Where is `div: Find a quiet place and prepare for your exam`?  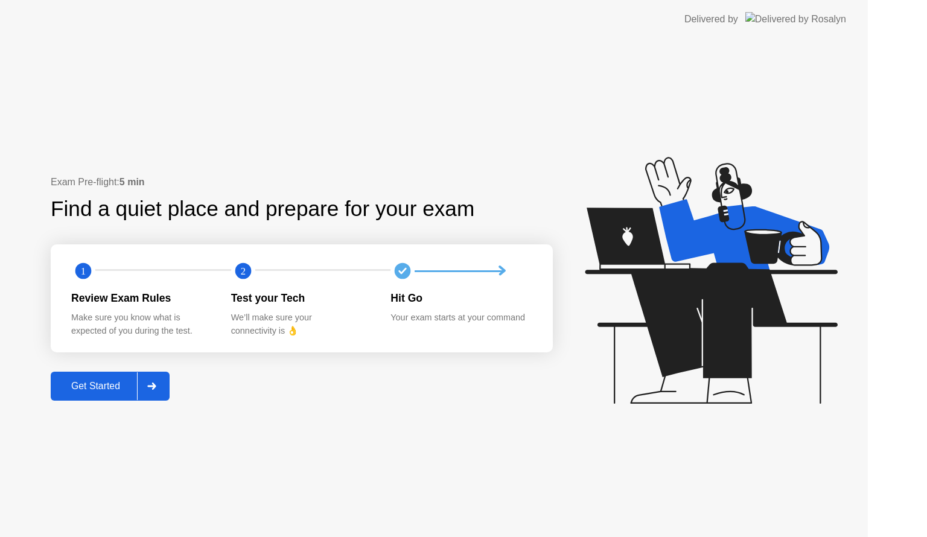
div: Find a quiet place and prepare for your exam is located at coordinates (263, 209).